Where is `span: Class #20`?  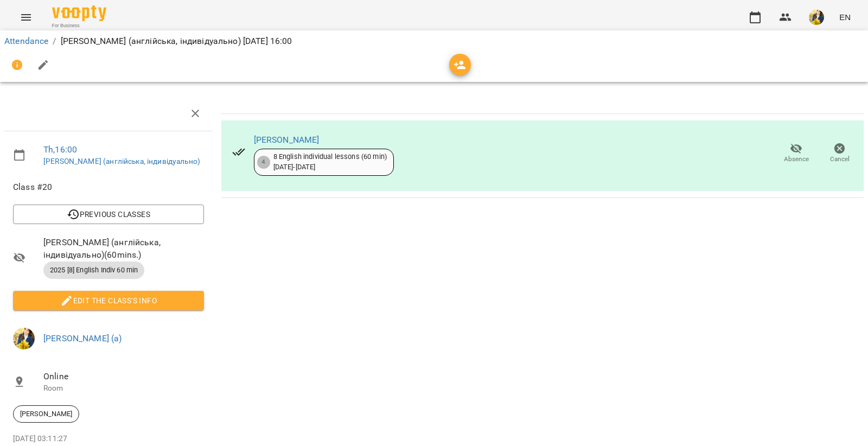
span: Class #20 is located at coordinates (108, 187).